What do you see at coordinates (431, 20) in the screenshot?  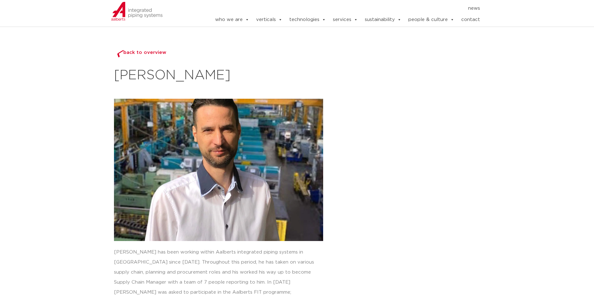 I see `a: people & culture` at bounding box center [431, 20].